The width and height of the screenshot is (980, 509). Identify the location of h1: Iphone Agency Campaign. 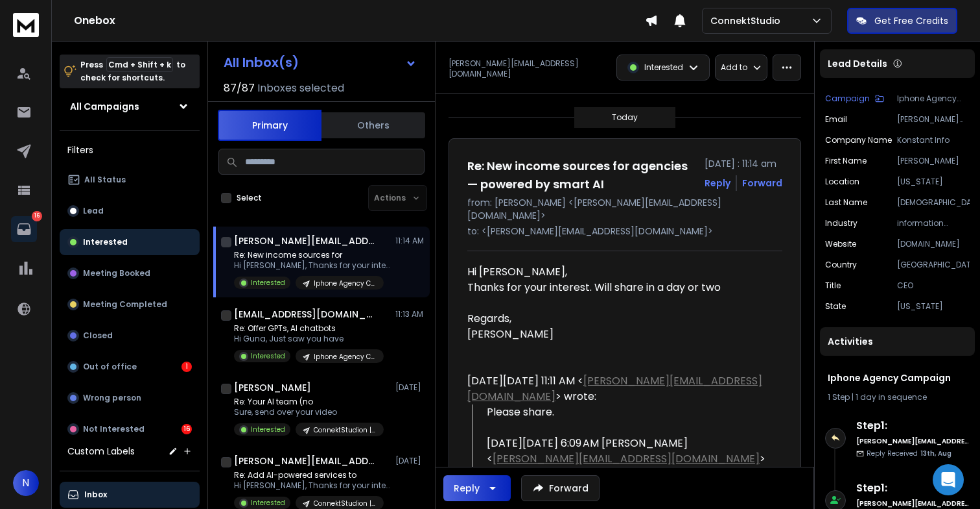
(897, 378).